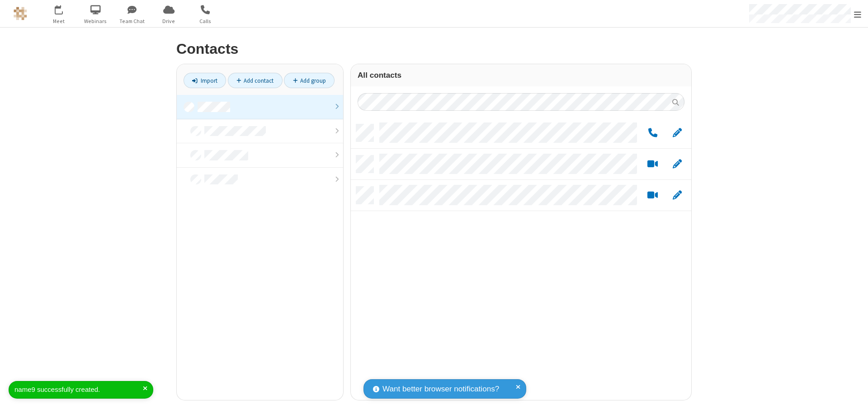 The image size is (868, 414). I want to click on button: Call by phone, so click(653, 133).